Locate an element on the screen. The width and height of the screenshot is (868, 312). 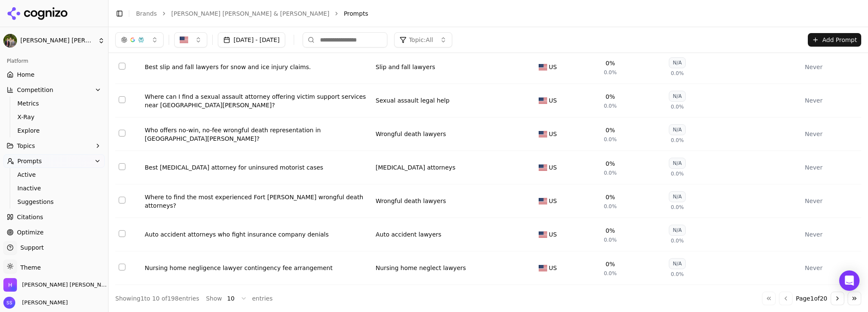
a: Optimize is located at coordinates (54, 232).